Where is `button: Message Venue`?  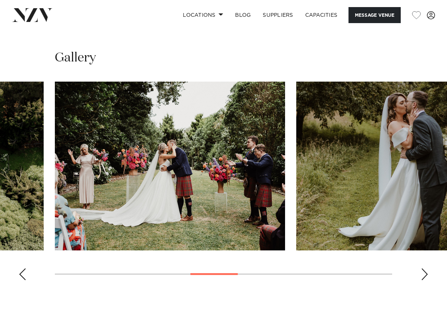
button: Message Venue is located at coordinates (375, 15).